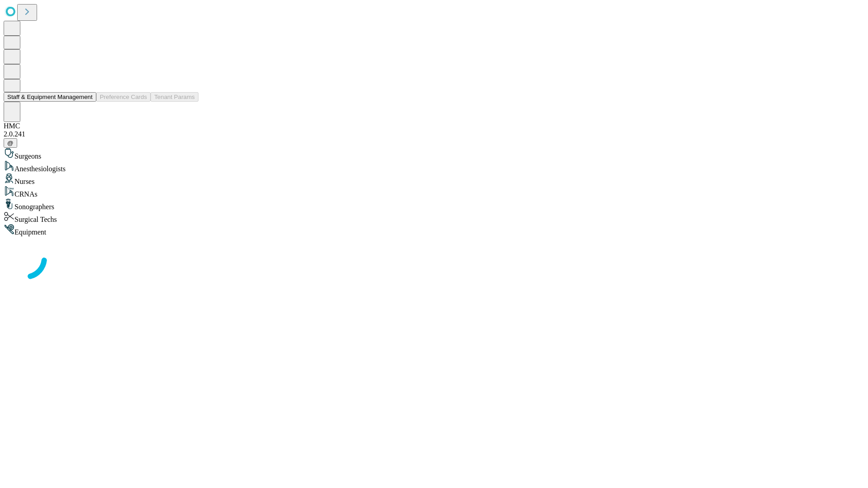 This screenshot has width=868, height=488. Describe the element at coordinates (434, 154) in the screenshot. I see `div: Surgeons` at that location.